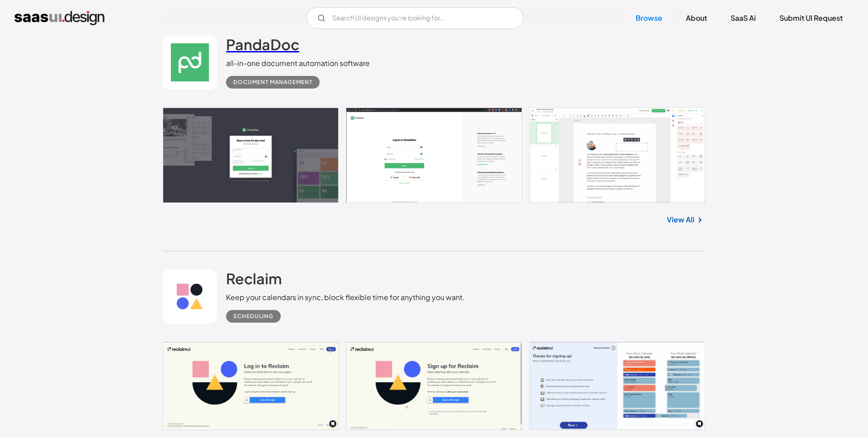  Describe the element at coordinates (298, 63) in the screenshot. I see `div: all-in-one document automation software` at that location.